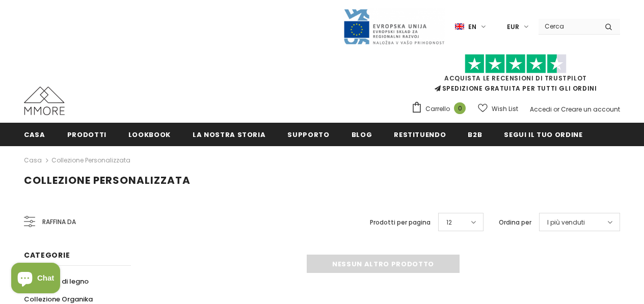 Image resolution: width=644 pixels, height=304 pixels. What do you see at coordinates (515, 64) in the screenshot?
I see `img: Fidati di Pilot Stars` at bounding box center [515, 64].